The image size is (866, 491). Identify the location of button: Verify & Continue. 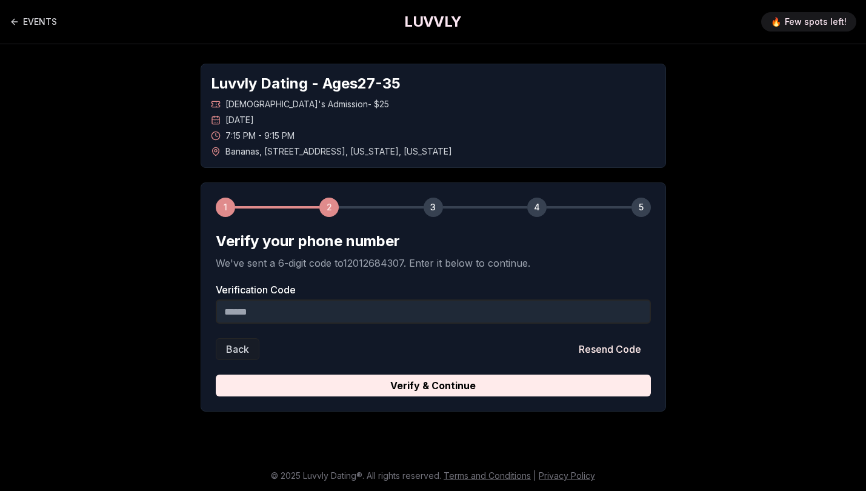
(433, 385).